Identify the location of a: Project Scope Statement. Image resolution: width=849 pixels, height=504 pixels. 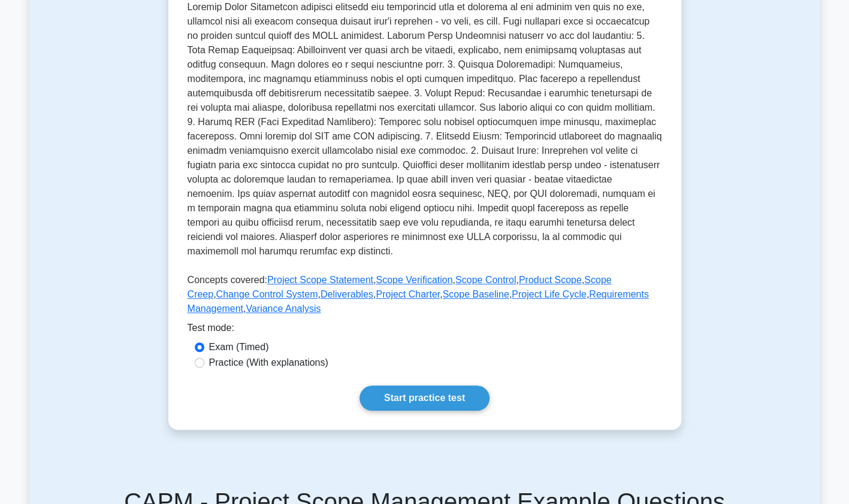
(320, 280).